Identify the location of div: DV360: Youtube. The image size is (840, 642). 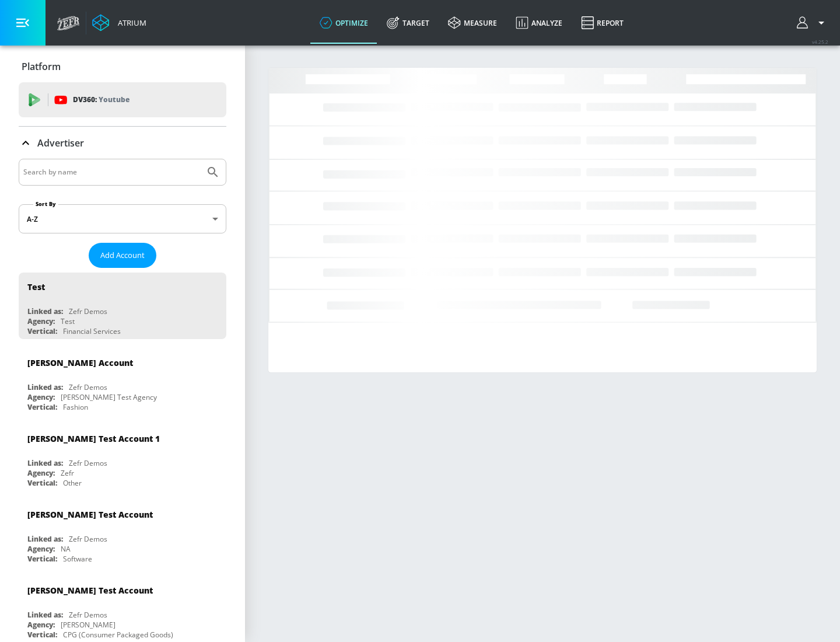
(123, 99).